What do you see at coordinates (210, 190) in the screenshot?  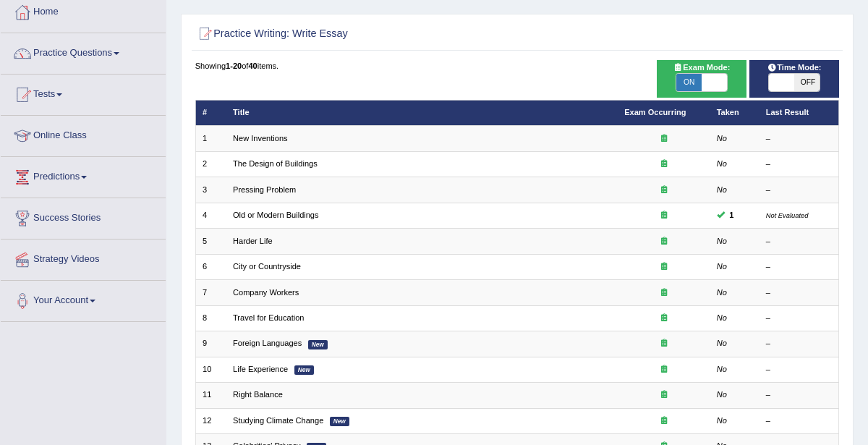 I see `td: 3` at bounding box center [210, 190].